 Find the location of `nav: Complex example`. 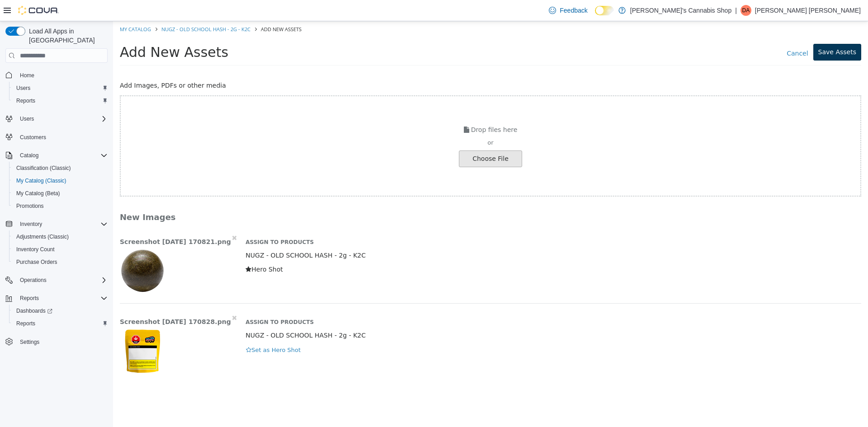

nav: Complex example is located at coordinates (57, 218).